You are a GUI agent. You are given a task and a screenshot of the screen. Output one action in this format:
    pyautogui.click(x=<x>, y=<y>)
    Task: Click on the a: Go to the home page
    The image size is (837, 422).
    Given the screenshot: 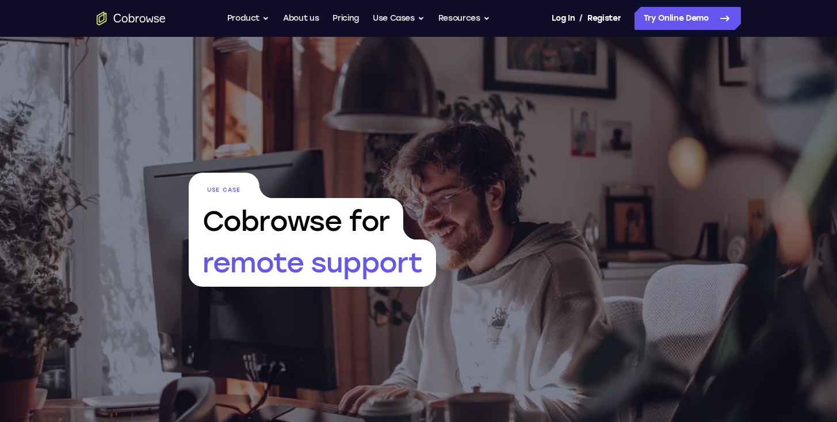 What is the action you would take?
    pyautogui.click(x=131, y=18)
    